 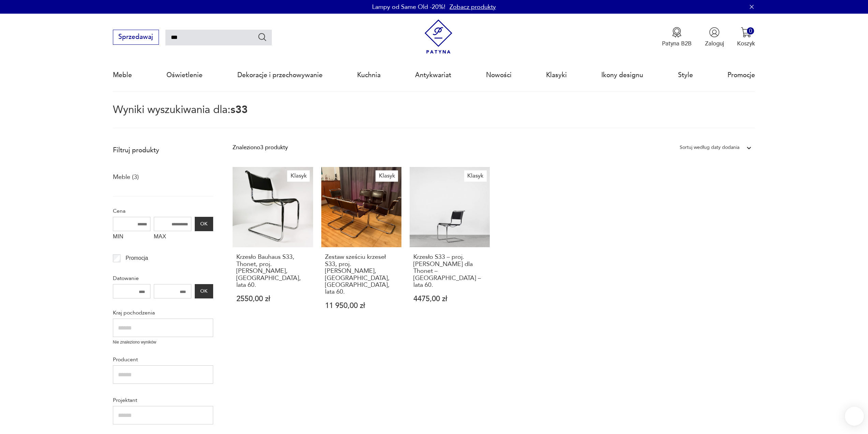 What do you see at coordinates (746, 43) in the screenshot?
I see `p: Koszyk` at bounding box center [746, 43].